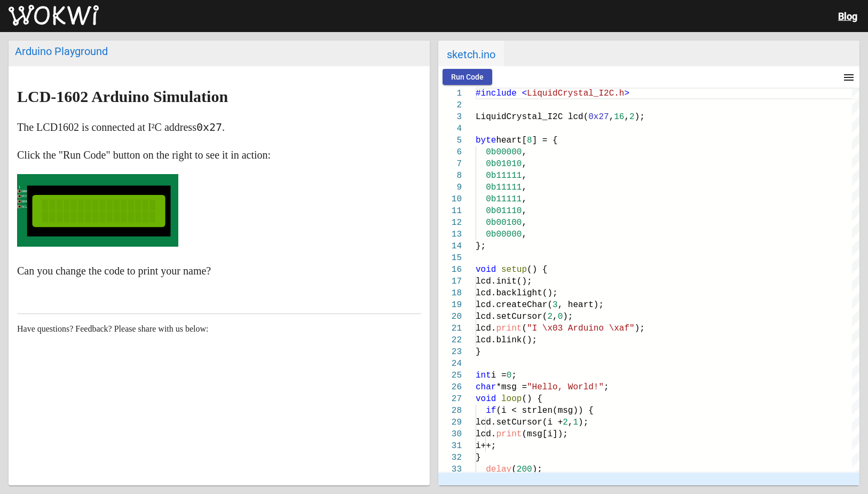 Image resolution: width=868 pixels, height=494 pixels. Describe the element at coordinates (575, 93) in the screenshot. I see `span: LiquidCrystal_I2C.h` at that location.